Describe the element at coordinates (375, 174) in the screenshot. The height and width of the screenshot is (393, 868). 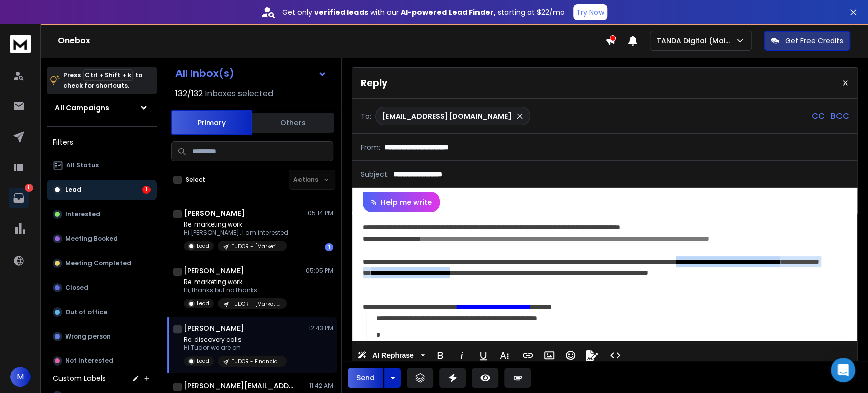
I see `p: Subject:` at that location.